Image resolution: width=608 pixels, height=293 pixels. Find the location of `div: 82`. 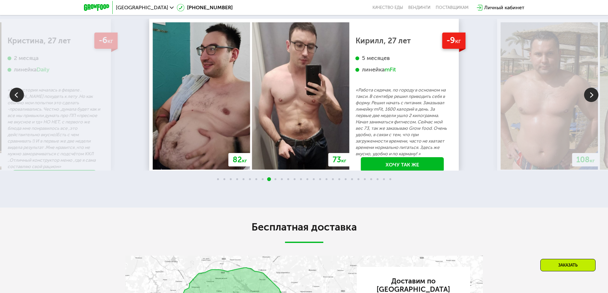

div: 82 is located at coordinates (240, 160).